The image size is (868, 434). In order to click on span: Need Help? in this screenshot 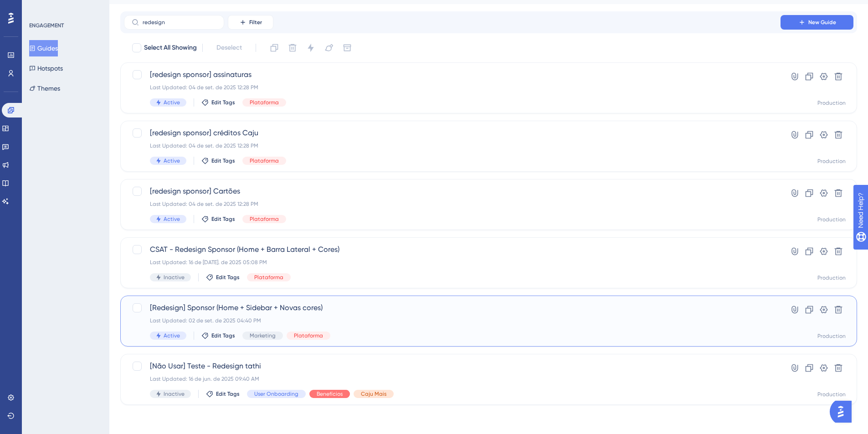, I will do `click(39, 8)`.